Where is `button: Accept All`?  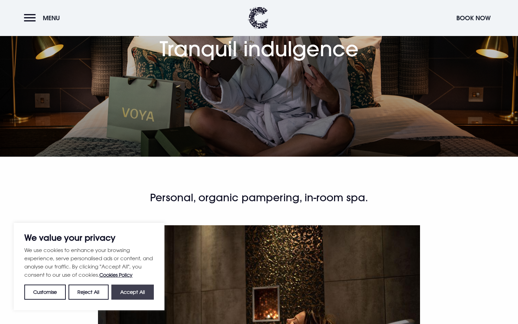
button: Accept All is located at coordinates (133, 292).